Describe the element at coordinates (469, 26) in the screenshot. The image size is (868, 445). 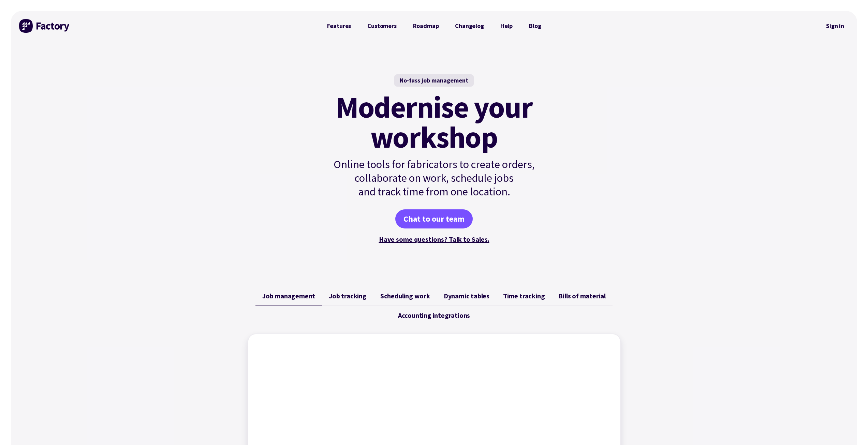
I see `a: Changelog` at that location.